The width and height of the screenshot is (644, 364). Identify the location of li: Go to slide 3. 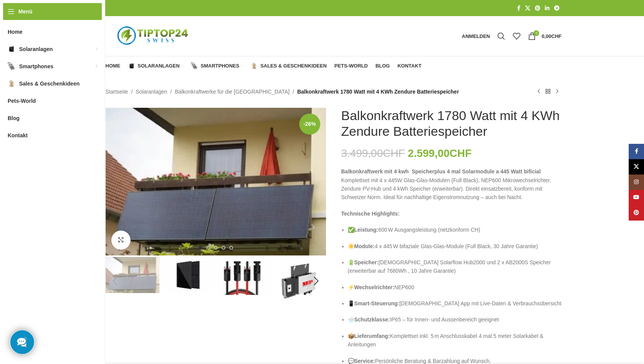
(216, 248).